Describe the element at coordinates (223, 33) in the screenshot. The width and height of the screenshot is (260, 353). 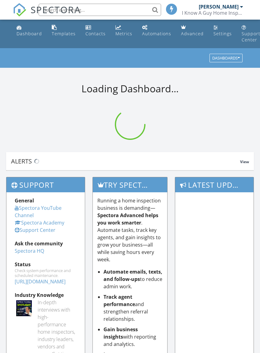
I see `div: Settings` at that location.